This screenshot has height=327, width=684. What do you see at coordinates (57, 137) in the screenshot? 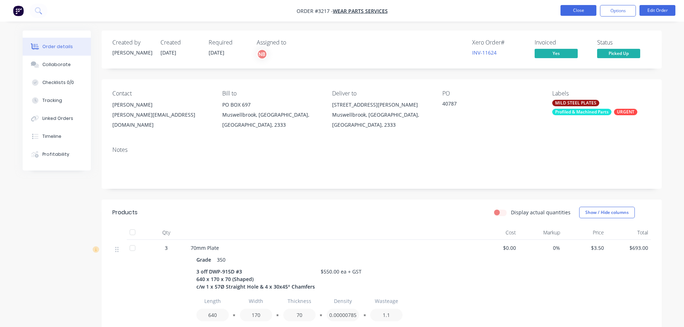
I see `button: Timeline` at bounding box center [57, 137].